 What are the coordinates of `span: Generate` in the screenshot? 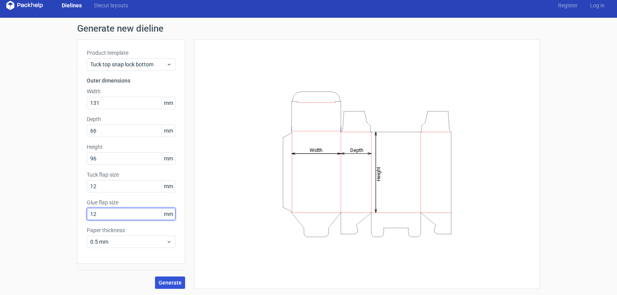 It's located at (170, 283).